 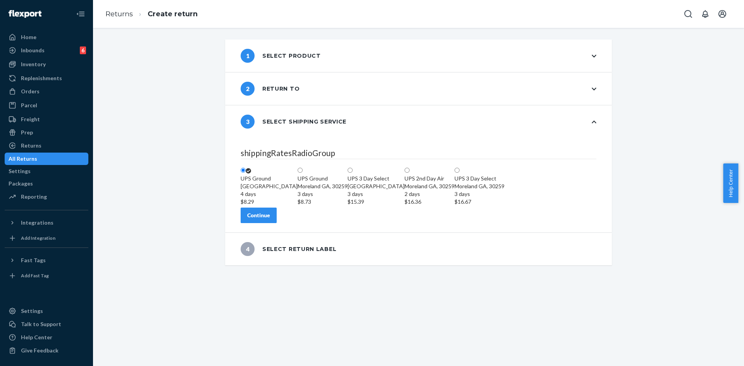 What do you see at coordinates (25, 14) in the screenshot?
I see `img: Flexport logo` at bounding box center [25, 14].